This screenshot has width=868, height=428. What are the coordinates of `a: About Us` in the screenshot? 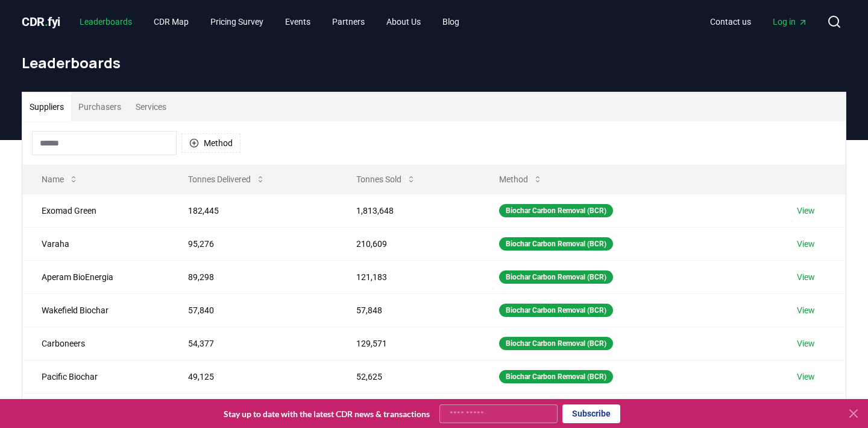 It's located at (403, 22).